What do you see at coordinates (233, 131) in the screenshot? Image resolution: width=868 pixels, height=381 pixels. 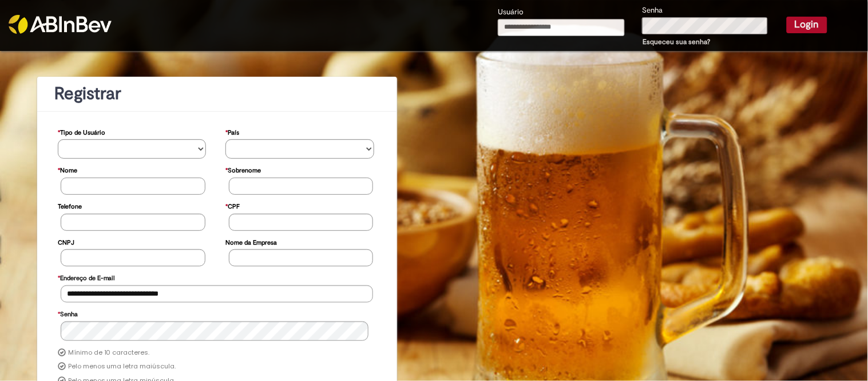 I see `label: País` at bounding box center [233, 131].